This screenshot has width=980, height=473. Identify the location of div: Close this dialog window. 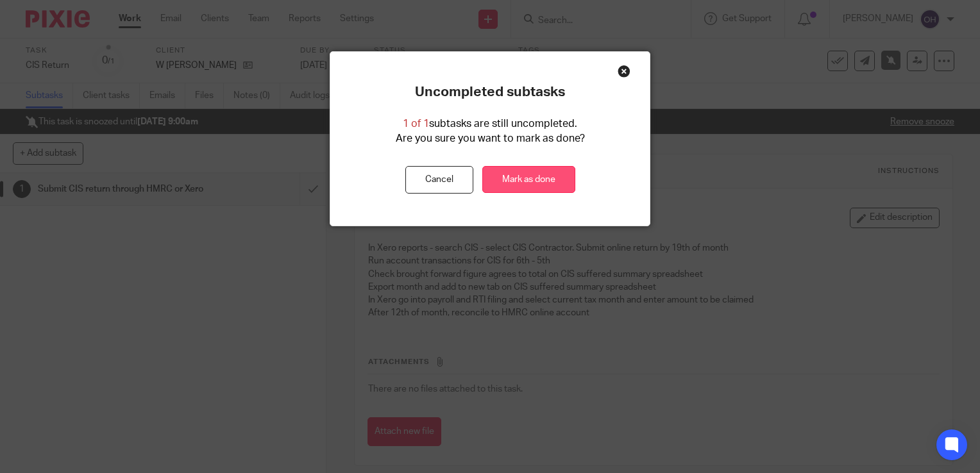
(625, 71).